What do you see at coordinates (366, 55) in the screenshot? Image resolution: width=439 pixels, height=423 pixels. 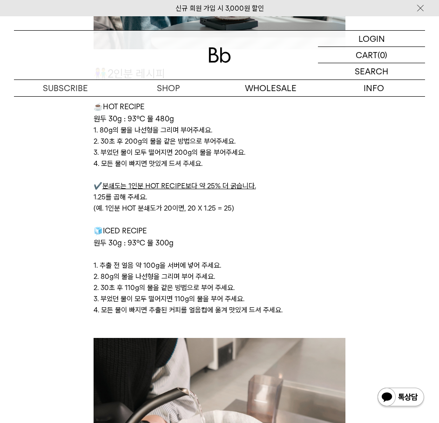 I see `p: CART` at bounding box center [366, 55].